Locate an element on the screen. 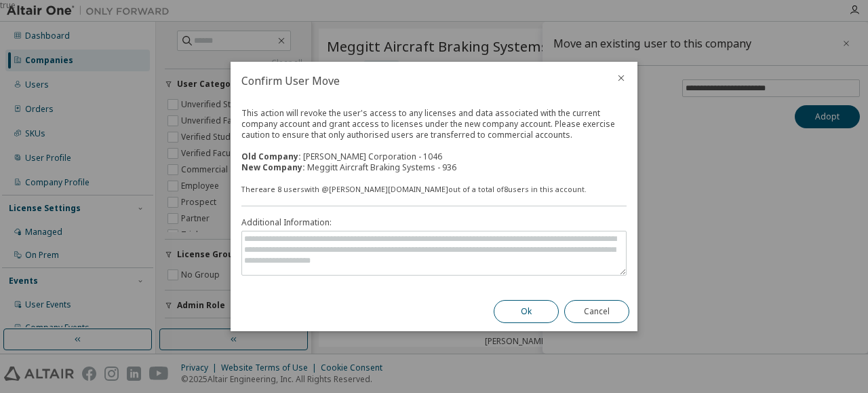 This screenshot has height=393, width=868. button: Cancel is located at coordinates (596, 311).